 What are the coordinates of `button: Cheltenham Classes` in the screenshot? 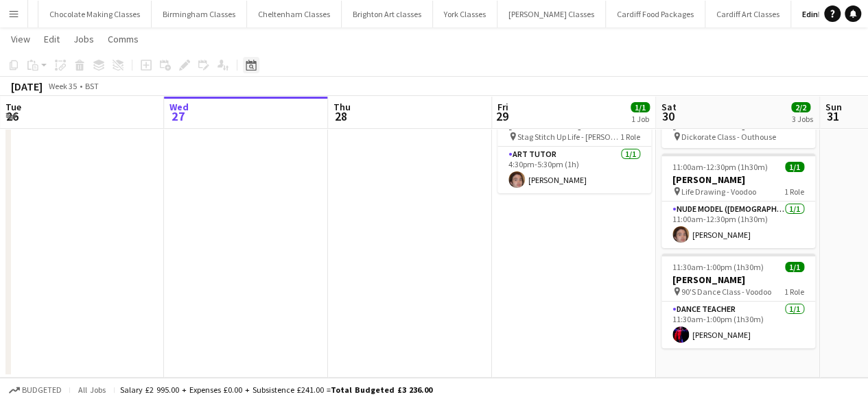 It's located at (294, 14).